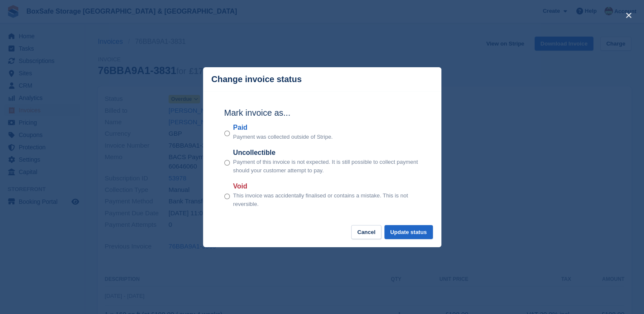 The image size is (644, 314). I want to click on h2: Mark invoice as..., so click(322, 112).